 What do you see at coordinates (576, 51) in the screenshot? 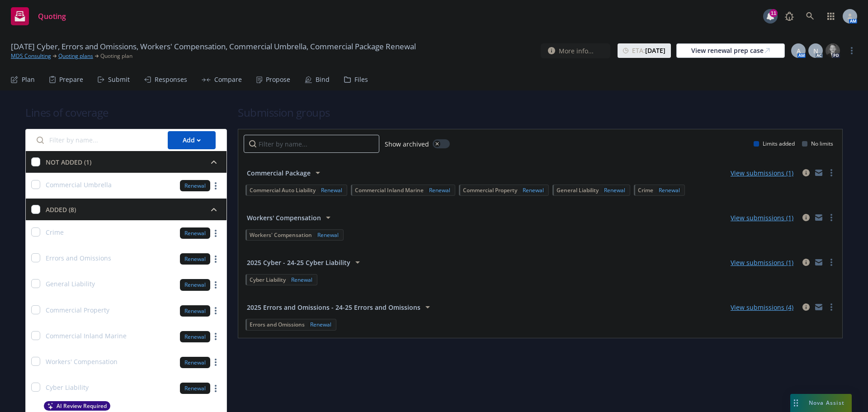
I see `span: More info...` at bounding box center [576, 51].